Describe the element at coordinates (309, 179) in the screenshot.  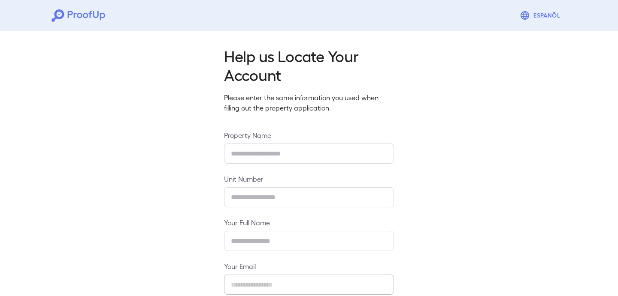
I see `label: Unit Number` at that location.